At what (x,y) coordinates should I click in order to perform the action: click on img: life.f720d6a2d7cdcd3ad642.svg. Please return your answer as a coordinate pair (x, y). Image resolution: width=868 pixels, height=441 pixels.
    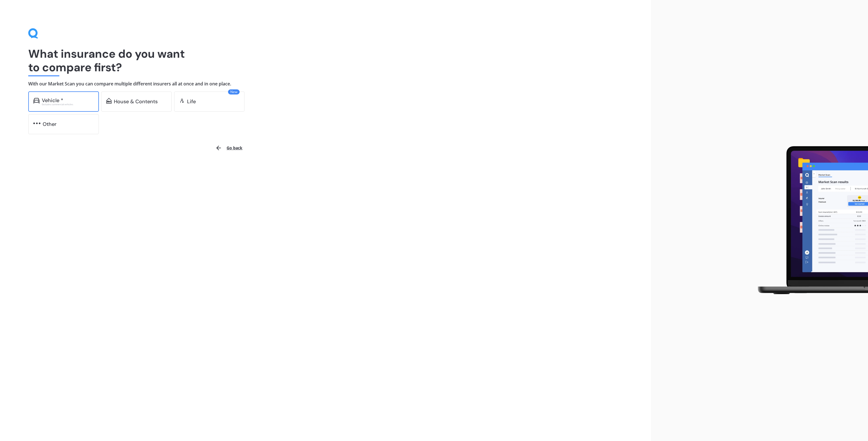
    Looking at the image, I should click on (182, 101).